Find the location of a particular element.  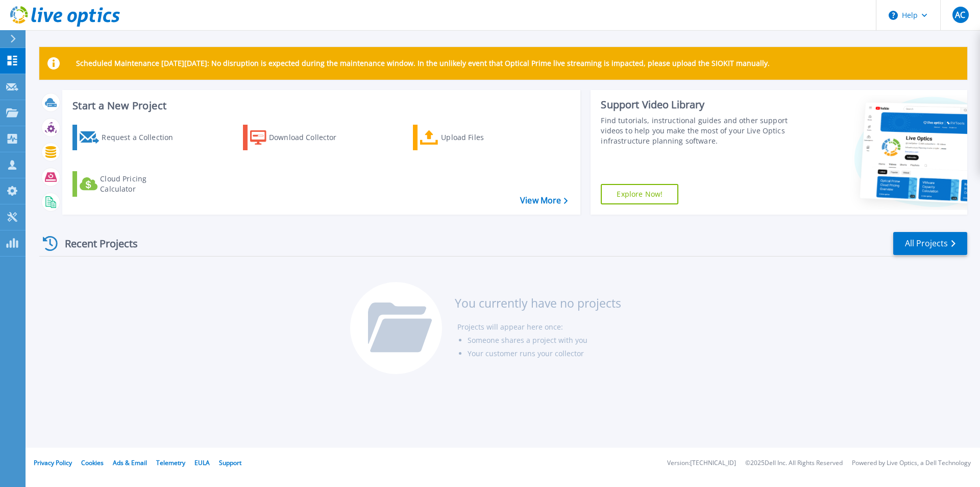

div: Cloud Pricing Calculator is located at coordinates (141, 184).